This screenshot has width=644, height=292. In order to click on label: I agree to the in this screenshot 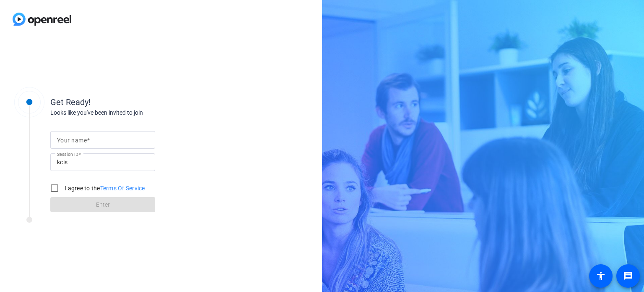, I will do `click(104, 188)`.